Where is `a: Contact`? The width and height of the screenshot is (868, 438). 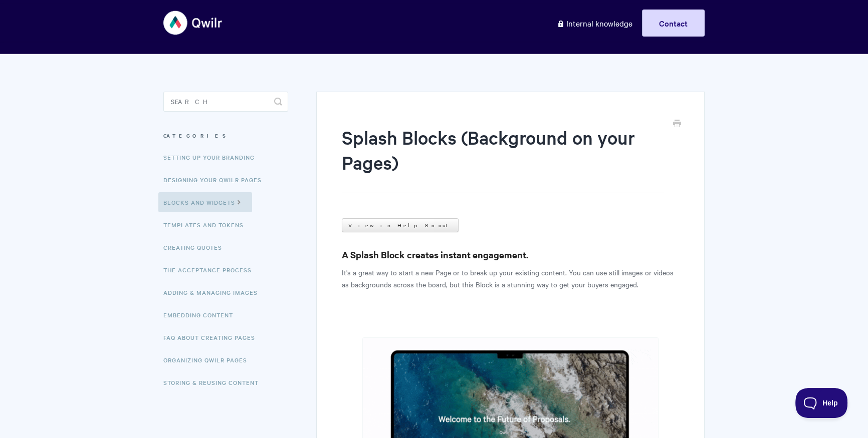
a: Contact is located at coordinates (673, 23).